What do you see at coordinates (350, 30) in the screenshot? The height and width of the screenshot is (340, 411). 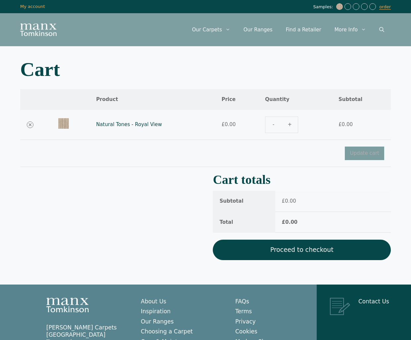 I see `a: More Info` at bounding box center [350, 30].